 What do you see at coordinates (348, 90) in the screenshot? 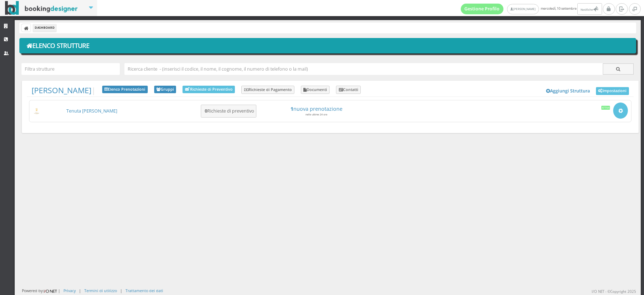
I see `a: Contatti` at bounding box center [348, 90].